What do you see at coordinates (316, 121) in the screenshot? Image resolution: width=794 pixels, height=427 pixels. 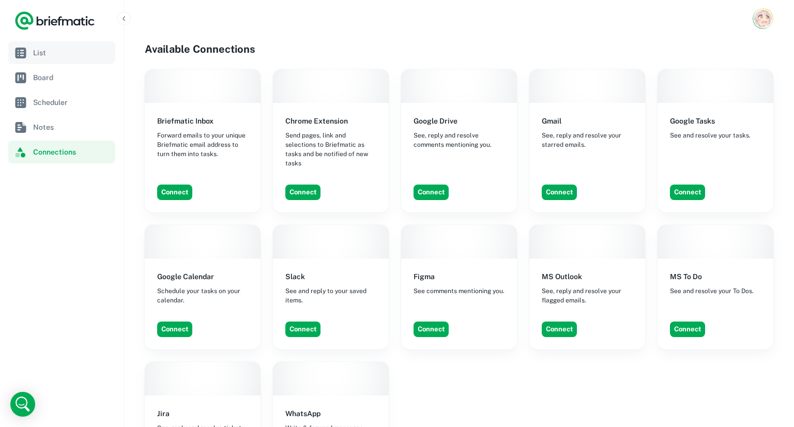 I see `h6: Chrome Extension` at bounding box center [316, 121].